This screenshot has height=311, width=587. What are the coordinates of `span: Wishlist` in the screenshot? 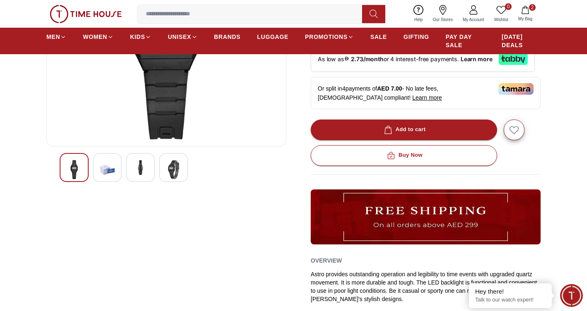 It's located at (501, 19).